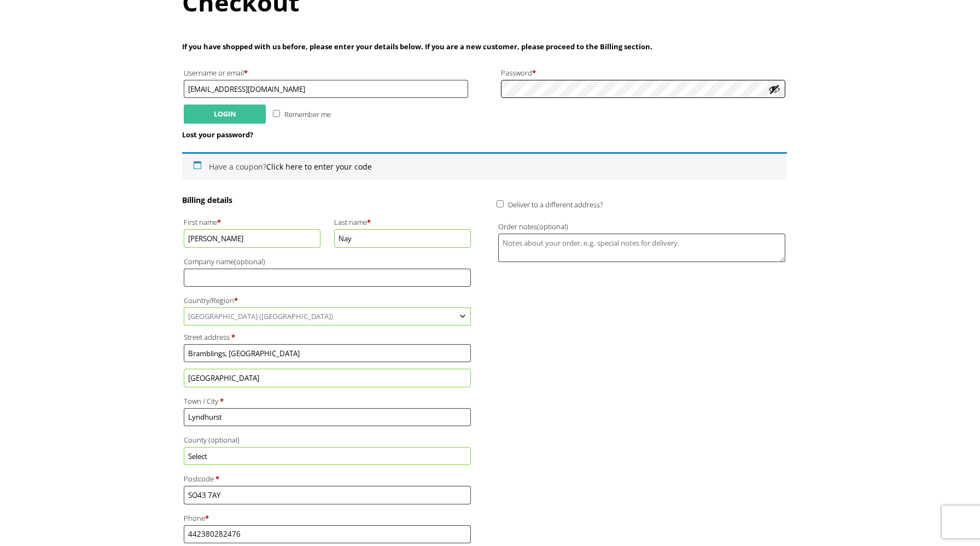 The image size is (980, 546). What do you see at coordinates (327, 401) in the screenshot?
I see `label: Town / City` at bounding box center [327, 401].